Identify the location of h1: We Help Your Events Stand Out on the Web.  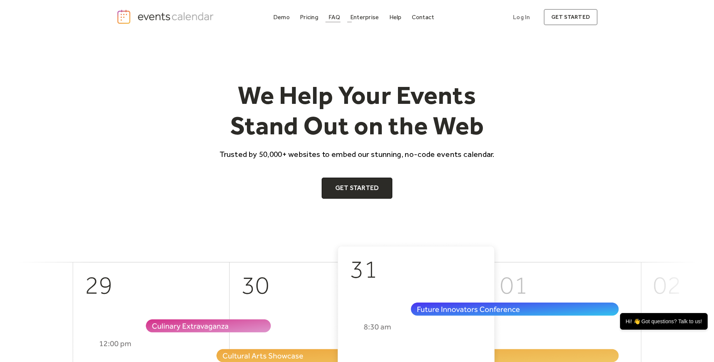
(357, 110).